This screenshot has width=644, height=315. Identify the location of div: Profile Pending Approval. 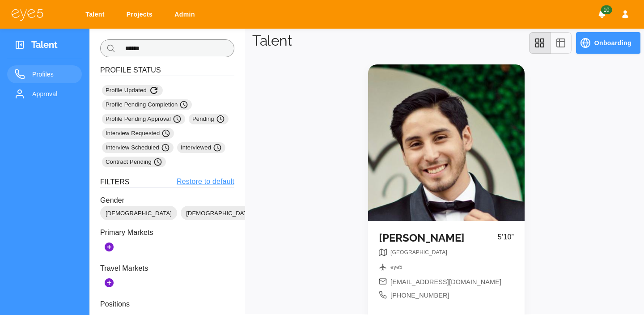
(144, 119).